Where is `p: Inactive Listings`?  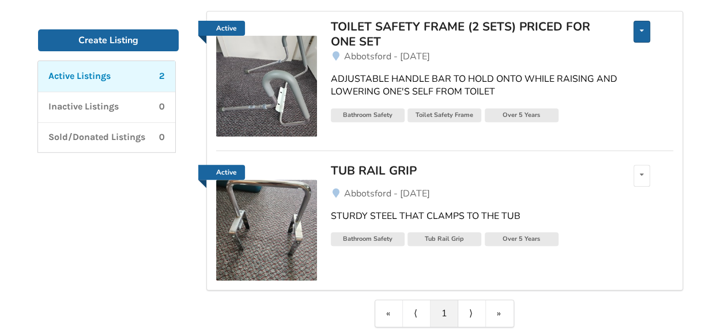
p: Inactive Listings is located at coordinates (84, 107).